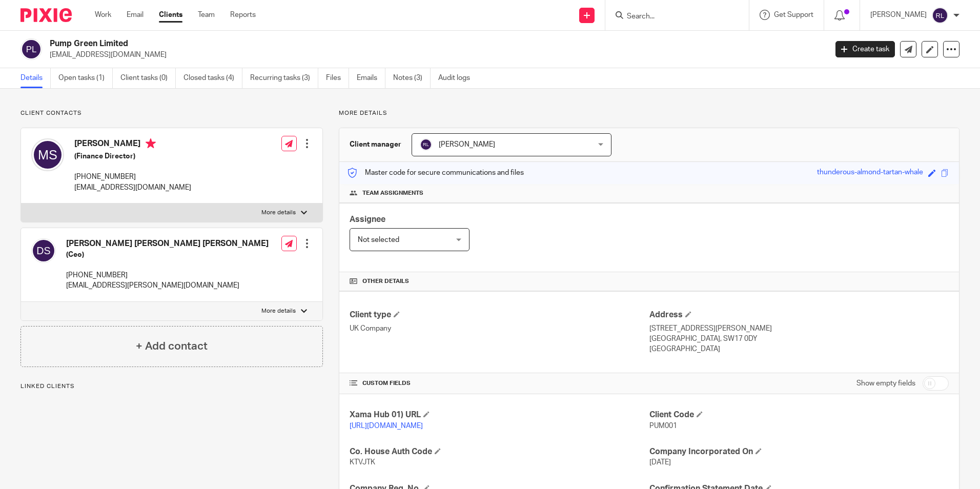  Describe the element at coordinates (499, 415) in the screenshot. I see `h4: Xama Hub 01) URL` at that location.